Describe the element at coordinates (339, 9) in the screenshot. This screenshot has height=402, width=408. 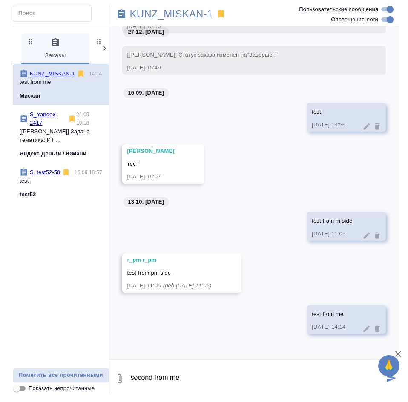
I see `span: Пользовательские сообщения` at that location.